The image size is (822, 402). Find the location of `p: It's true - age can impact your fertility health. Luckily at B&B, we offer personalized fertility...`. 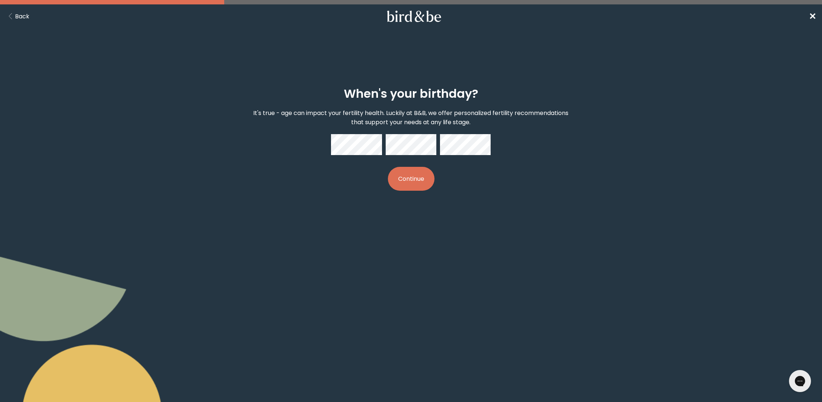

p: It's true - age can impact your fertility health. Luckily at B&B, we offer personalized fertility... is located at coordinates (411, 117).